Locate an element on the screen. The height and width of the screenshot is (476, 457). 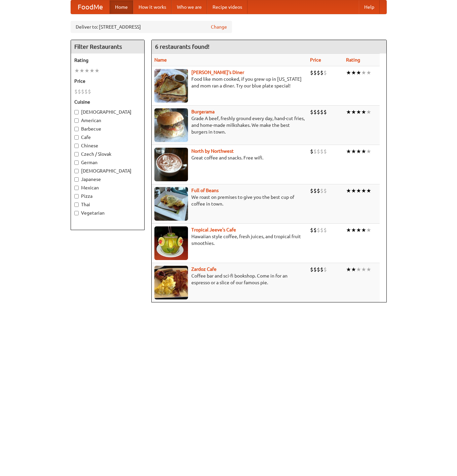
label: Pizza is located at coordinates (107, 196).